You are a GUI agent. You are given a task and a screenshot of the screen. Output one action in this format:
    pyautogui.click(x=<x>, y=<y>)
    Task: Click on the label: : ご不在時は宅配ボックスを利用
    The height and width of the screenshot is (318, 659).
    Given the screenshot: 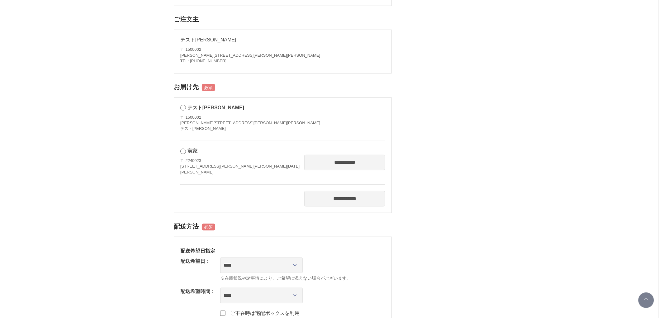 What is the action you would take?
    pyautogui.click(x=263, y=313)
    